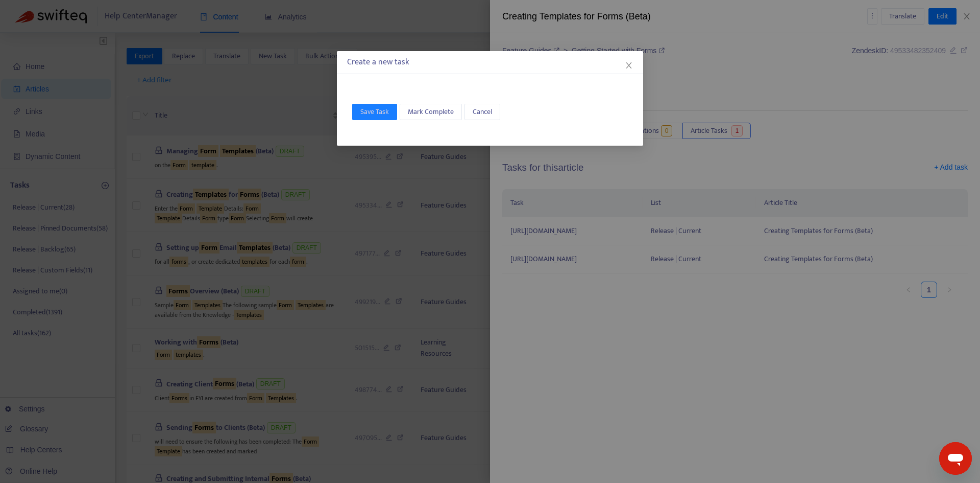 The image size is (980, 483). What do you see at coordinates (483, 112) in the screenshot?
I see `button: Cancel` at bounding box center [483, 112].